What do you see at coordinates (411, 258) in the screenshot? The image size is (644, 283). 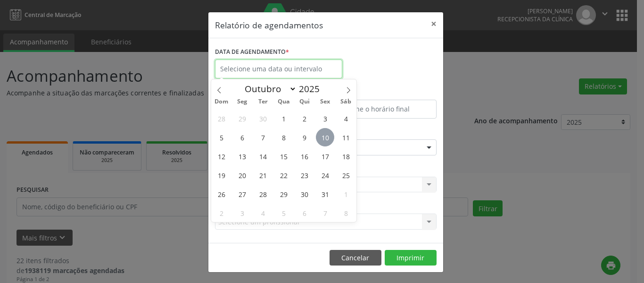 I see `button: Imprimir` at bounding box center [411, 258].